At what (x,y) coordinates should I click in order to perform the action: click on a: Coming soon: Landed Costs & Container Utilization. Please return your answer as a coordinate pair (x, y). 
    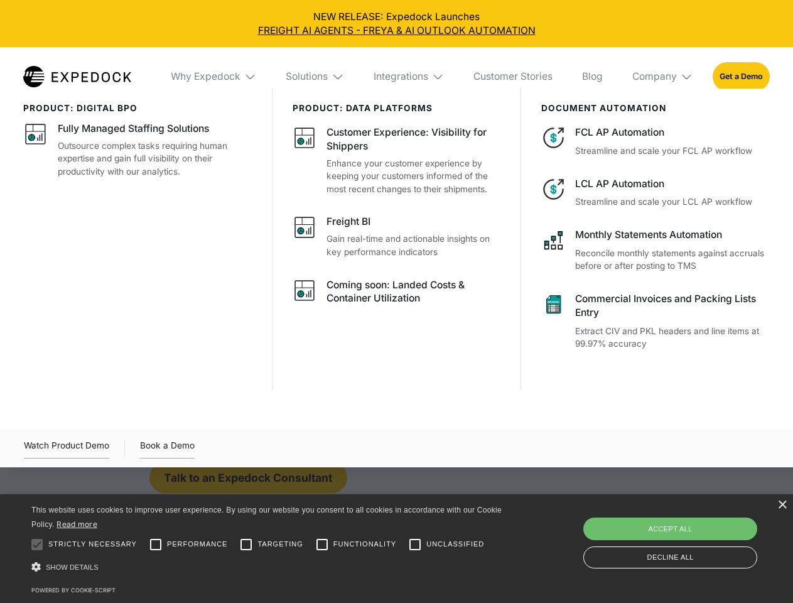
    Looking at the image, I should click on (397, 294).